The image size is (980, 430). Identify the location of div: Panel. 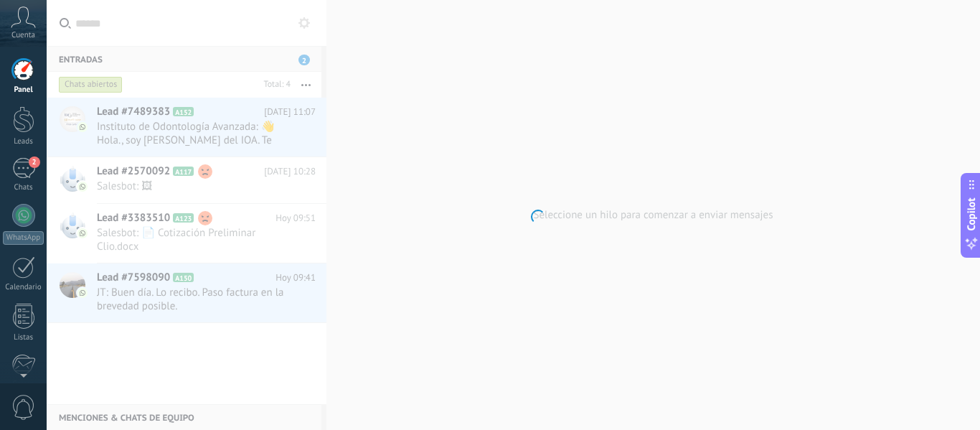
(23, 90).